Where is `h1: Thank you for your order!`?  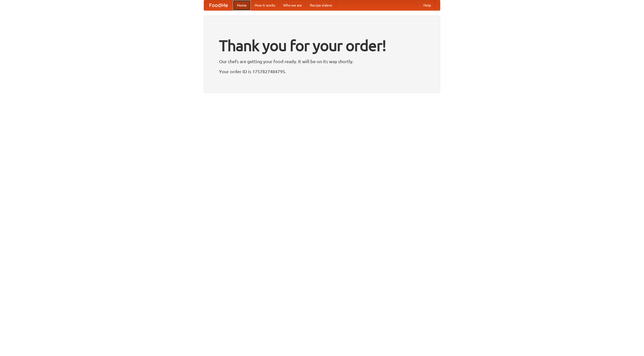 h1: Thank you for your order! is located at coordinates (322, 45).